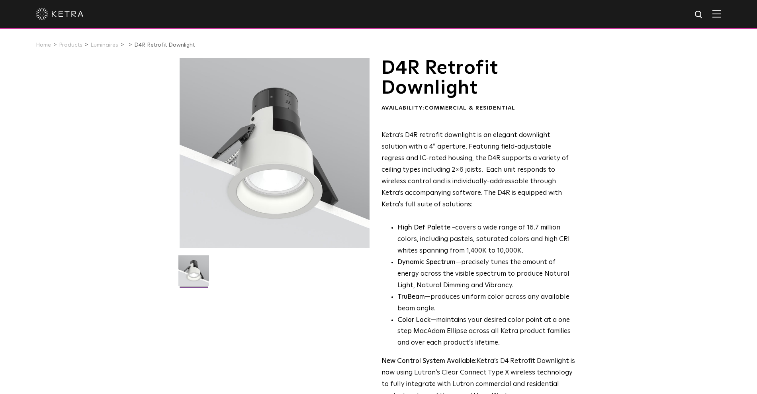 This screenshot has height=394, width=757. Describe the element at coordinates (699, 15) in the screenshot. I see `img: search icon` at that location.